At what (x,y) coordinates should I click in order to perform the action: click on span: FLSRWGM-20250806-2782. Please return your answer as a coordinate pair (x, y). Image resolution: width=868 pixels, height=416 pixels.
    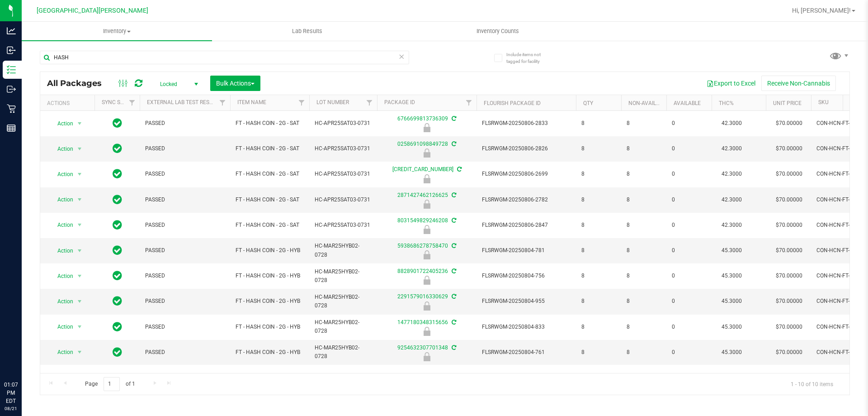
    Looking at the image, I should click on (526, 200).